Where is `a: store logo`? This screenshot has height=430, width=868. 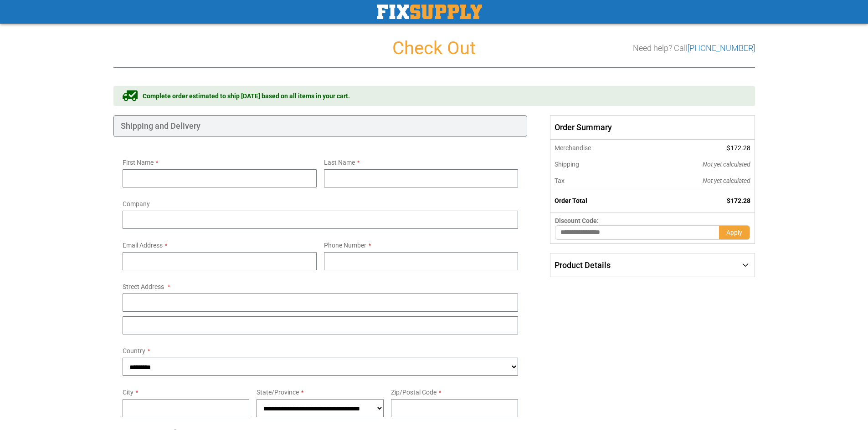
a: store logo is located at coordinates (430, 12).